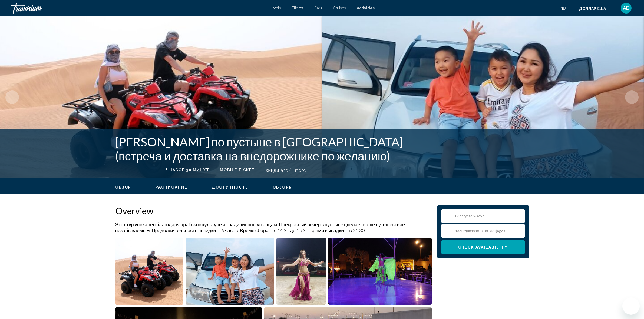  Describe the element at coordinates (171, 187) in the screenshot. I see `button: Расписание` at that location.